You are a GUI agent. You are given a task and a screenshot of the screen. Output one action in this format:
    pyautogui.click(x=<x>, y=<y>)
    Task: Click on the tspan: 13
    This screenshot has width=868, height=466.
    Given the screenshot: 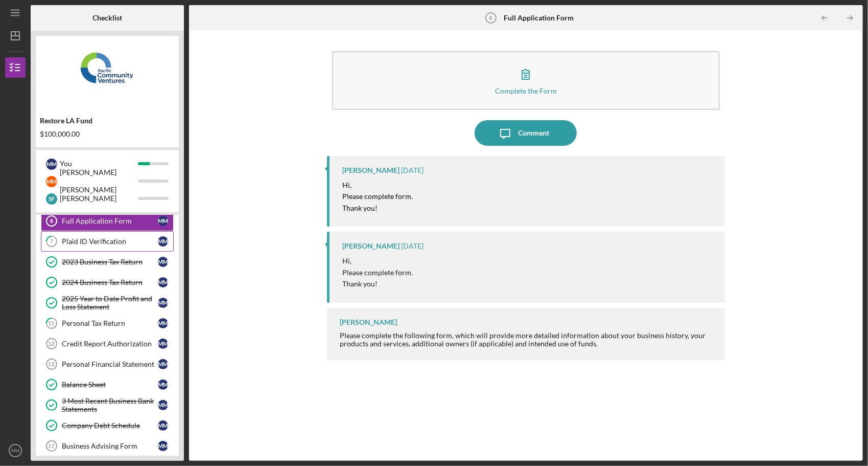 What is the action you would take?
    pyautogui.click(x=51, y=363)
    